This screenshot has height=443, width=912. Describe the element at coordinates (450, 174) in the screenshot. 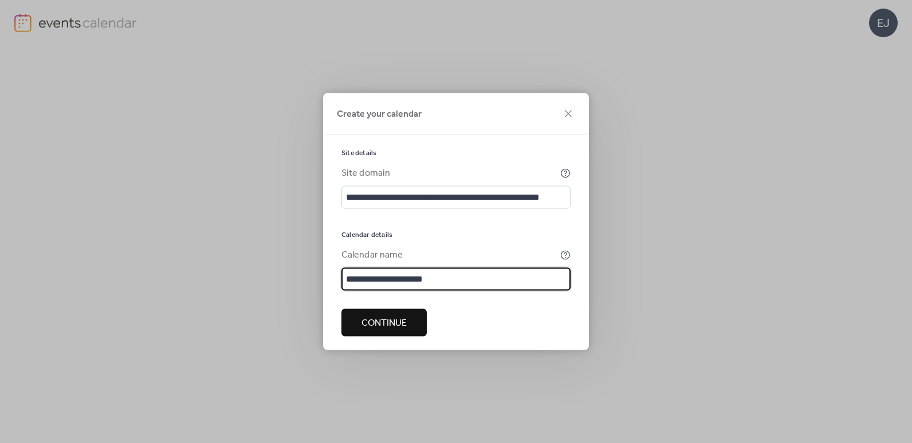

I see `div: Site domain` at that location.